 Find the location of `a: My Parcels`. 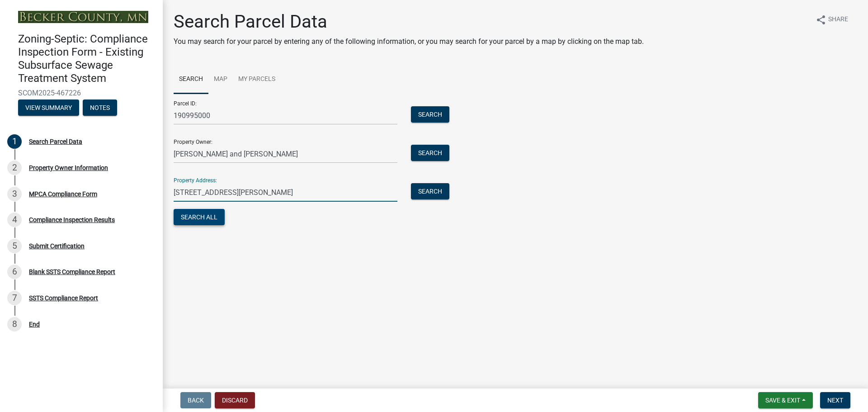

a: My Parcels is located at coordinates (257, 80).